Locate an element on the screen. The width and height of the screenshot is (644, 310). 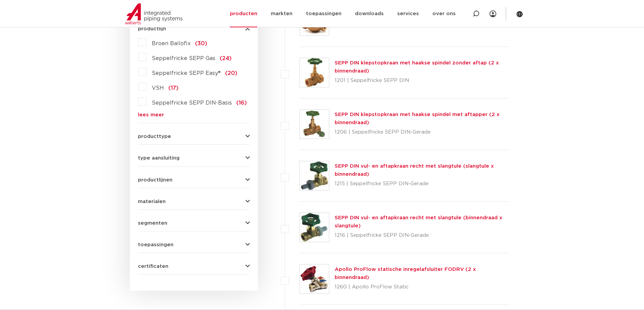
p: 1206 | Seppelfricke SEPP DIN-Gerade is located at coordinates (422, 132).